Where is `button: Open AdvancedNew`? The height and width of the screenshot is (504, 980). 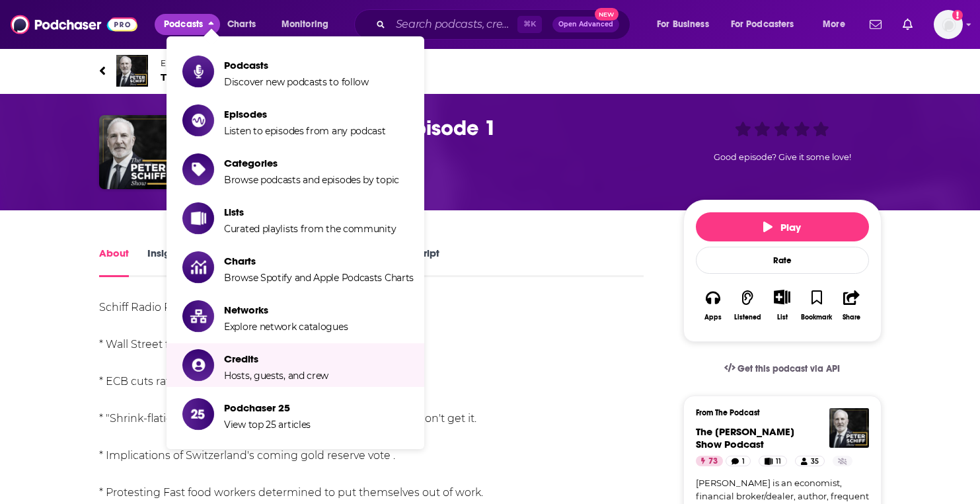 button: Open AdvancedNew is located at coordinates (585, 24).